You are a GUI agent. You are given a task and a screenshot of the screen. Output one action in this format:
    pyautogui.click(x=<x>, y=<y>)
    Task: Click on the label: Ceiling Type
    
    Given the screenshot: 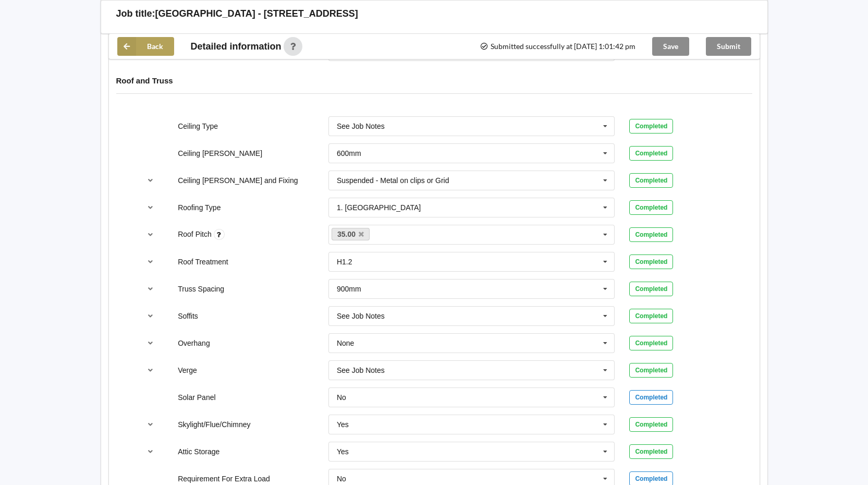 What is the action you would take?
    pyautogui.click(x=197, y=126)
    